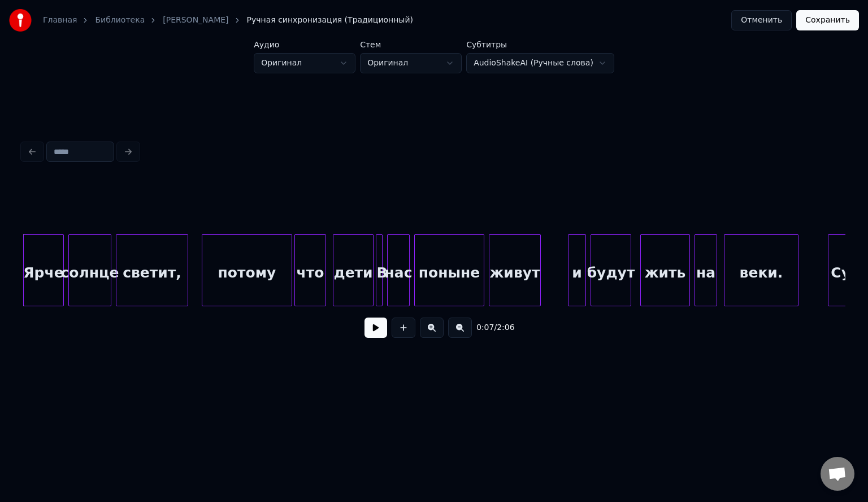 The width and height of the screenshot is (868, 502). What do you see at coordinates (540, 44) in the screenshot?
I see `label: Субтитры` at bounding box center [540, 44].